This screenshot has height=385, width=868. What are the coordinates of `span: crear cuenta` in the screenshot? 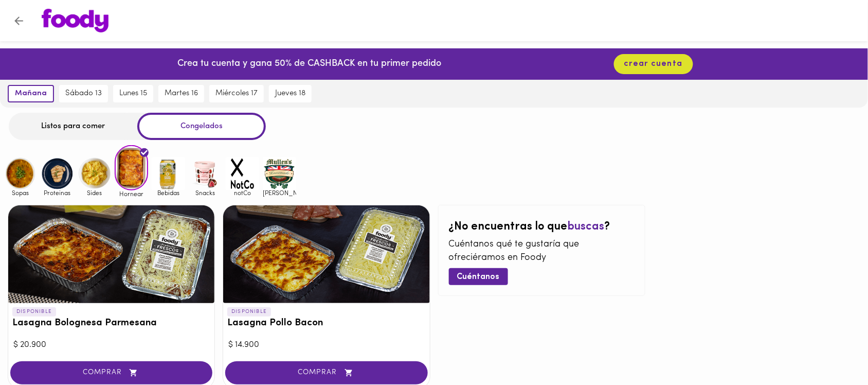 It's located at (654, 64).